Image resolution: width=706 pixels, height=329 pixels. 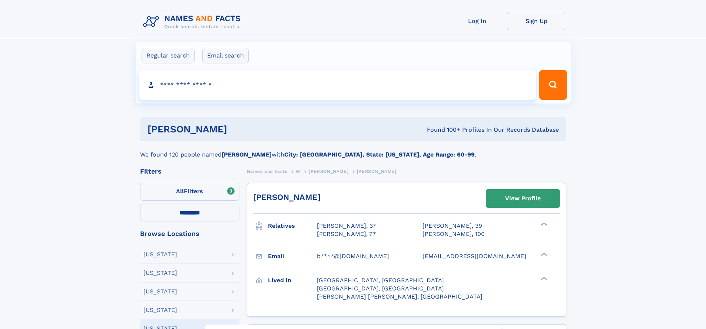 I want to click on span: W, so click(x=298, y=171).